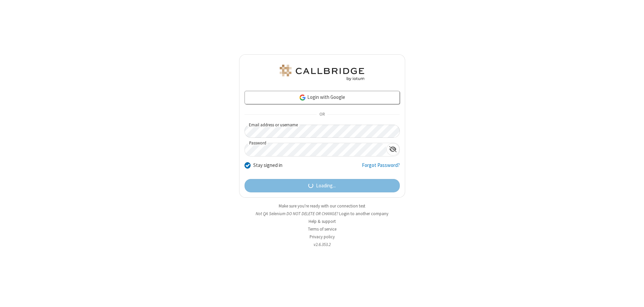  Describe the element at coordinates (322, 229) in the screenshot. I see `a: Terms of service` at that location.